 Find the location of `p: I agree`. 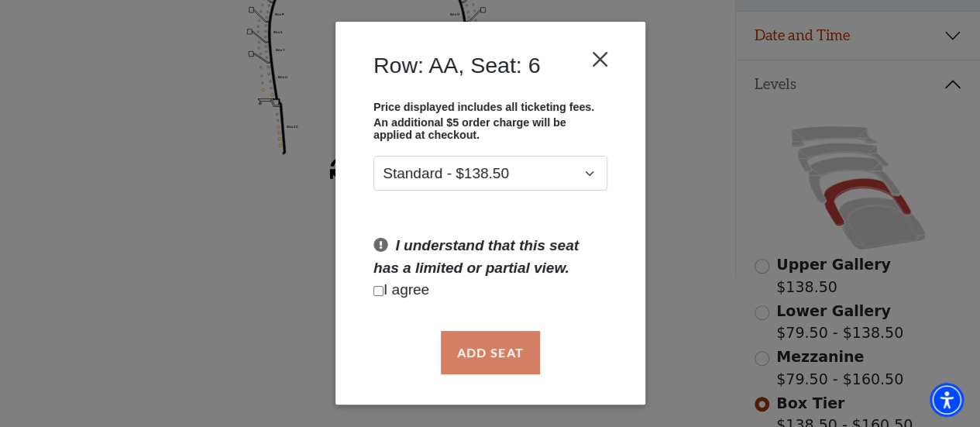

p: I agree is located at coordinates (490, 291).